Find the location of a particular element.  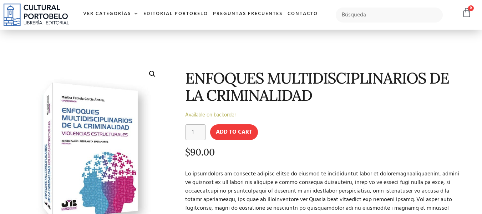

h1: ENFOQUES MULTIDISCIPLINARIOS DE LA CRIMINALIDAD is located at coordinates (324, 86).